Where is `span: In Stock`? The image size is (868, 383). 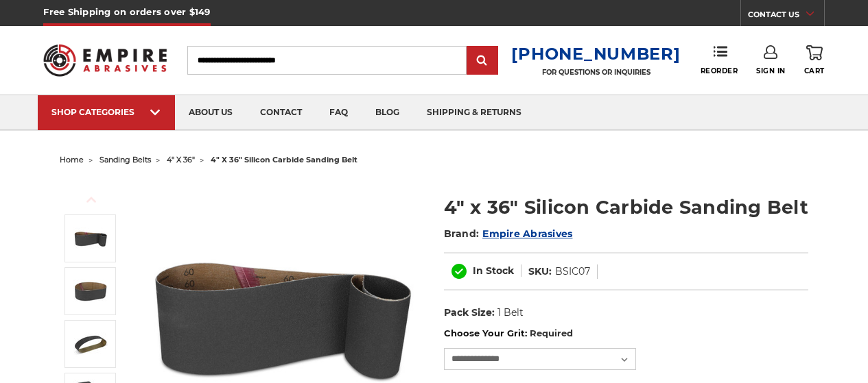
span: In Stock is located at coordinates (493, 271).